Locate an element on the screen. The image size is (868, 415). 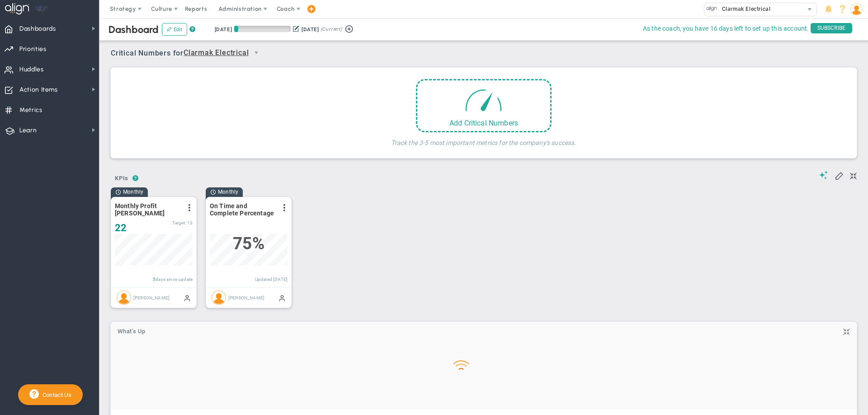
img: 33660.Company.photo is located at coordinates (712, 9).